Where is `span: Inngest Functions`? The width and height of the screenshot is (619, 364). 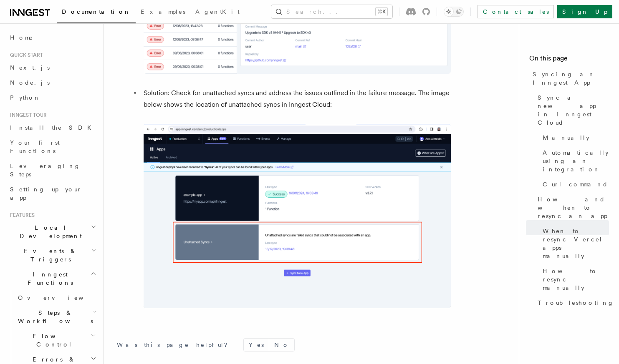
span: Inngest Functions is located at coordinates (48, 279).